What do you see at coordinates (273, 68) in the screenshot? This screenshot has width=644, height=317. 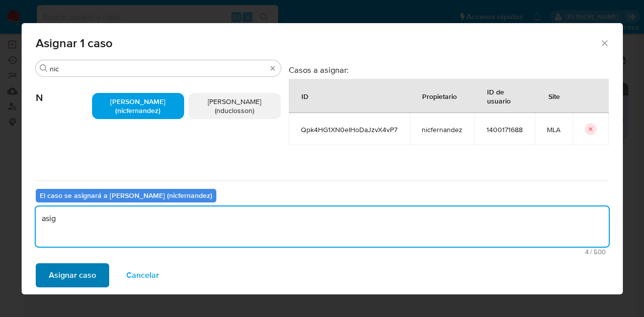 I see `button: Borrar` at bounding box center [273, 68].